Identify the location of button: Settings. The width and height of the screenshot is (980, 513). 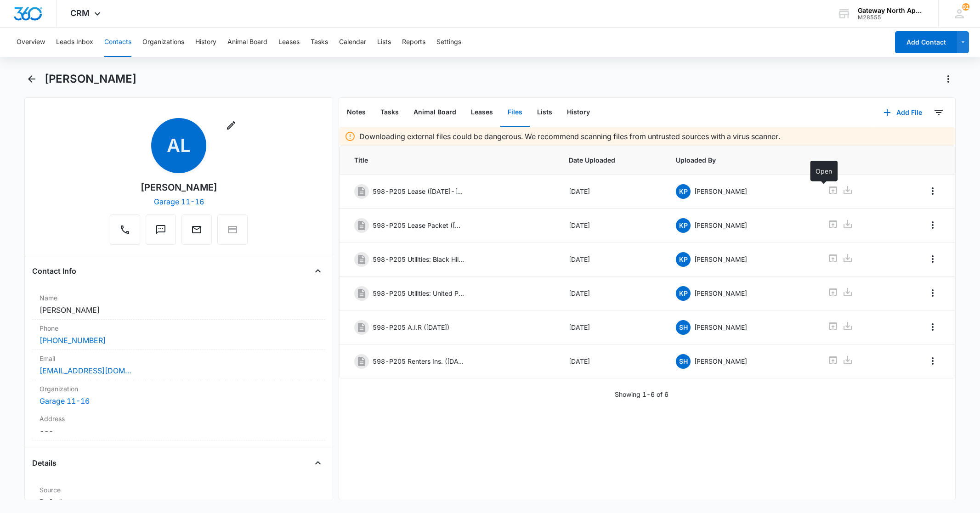
(449, 42).